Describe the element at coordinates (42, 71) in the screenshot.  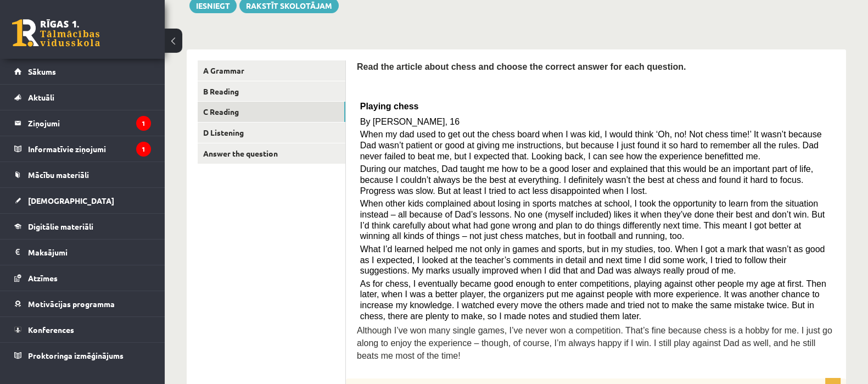
I see `span: Sākums` at that location.